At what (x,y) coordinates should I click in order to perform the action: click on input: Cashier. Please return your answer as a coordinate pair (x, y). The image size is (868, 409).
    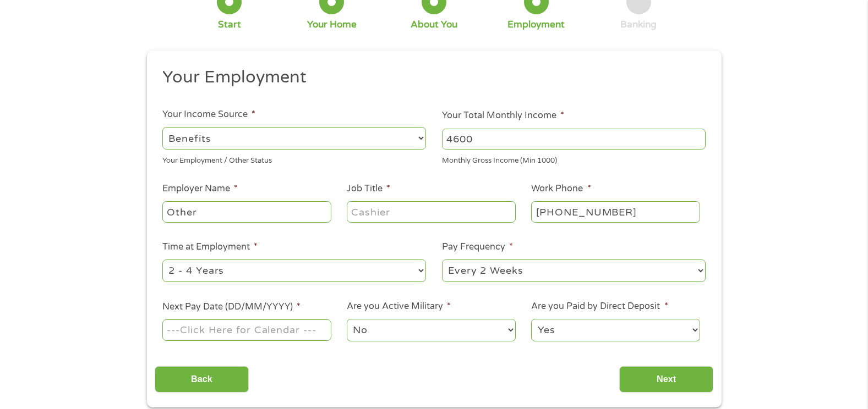
    Looking at the image, I should click on (431, 211).